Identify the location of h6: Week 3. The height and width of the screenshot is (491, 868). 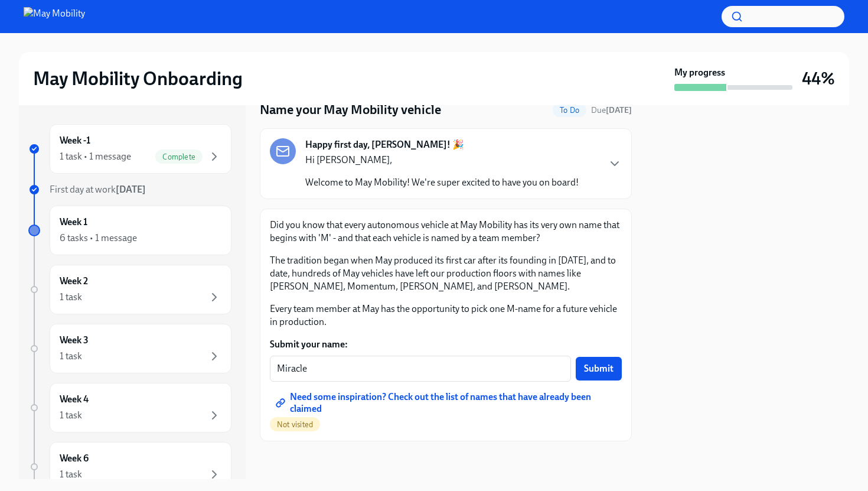
(74, 340).